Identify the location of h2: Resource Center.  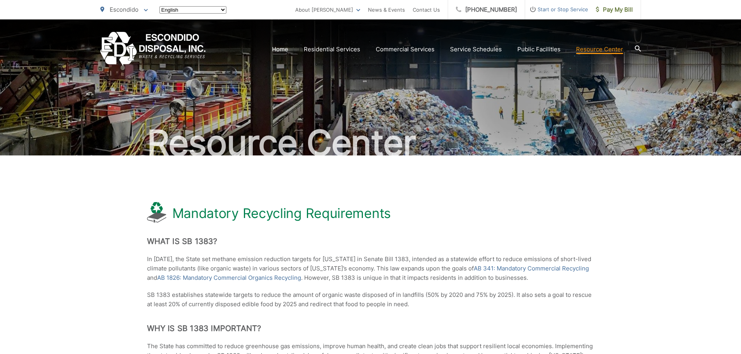
(371, 143).